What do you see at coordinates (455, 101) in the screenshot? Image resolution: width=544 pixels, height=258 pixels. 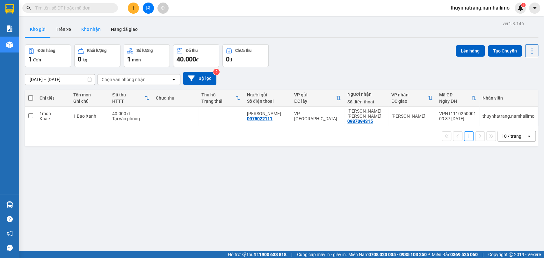 I see `div: Ngày ĐH` at bounding box center [455, 101].